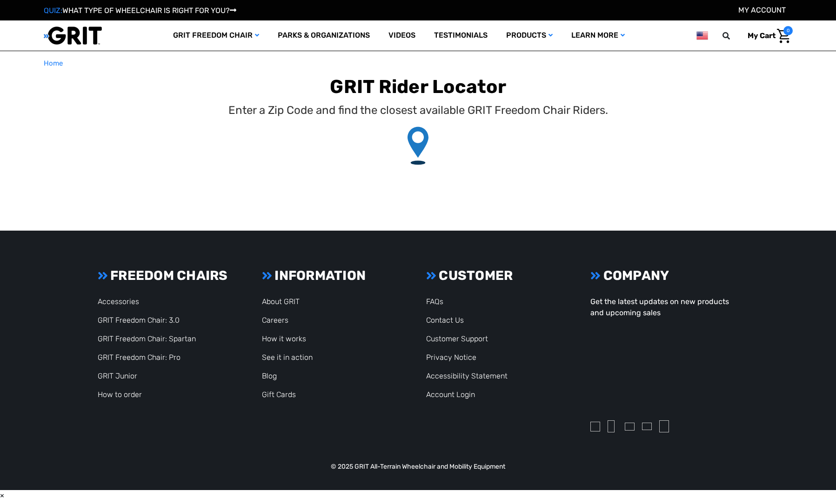 This screenshot has width=836, height=504. Describe the element at coordinates (324, 35) in the screenshot. I see `a: Parks & Organizations` at that location.